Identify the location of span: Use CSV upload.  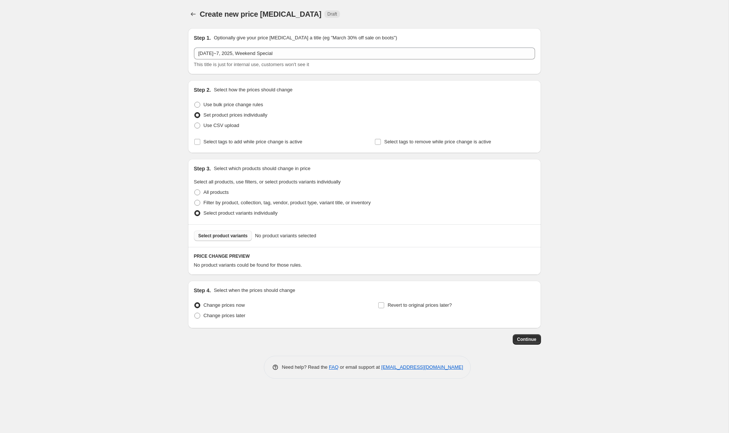
(221, 125).